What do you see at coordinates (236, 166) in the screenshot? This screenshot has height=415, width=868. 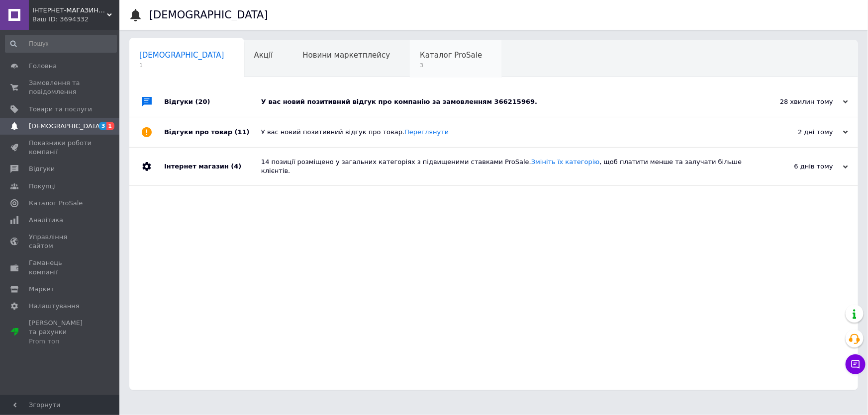 I see `span: (4)` at bounding box center [236, 166].